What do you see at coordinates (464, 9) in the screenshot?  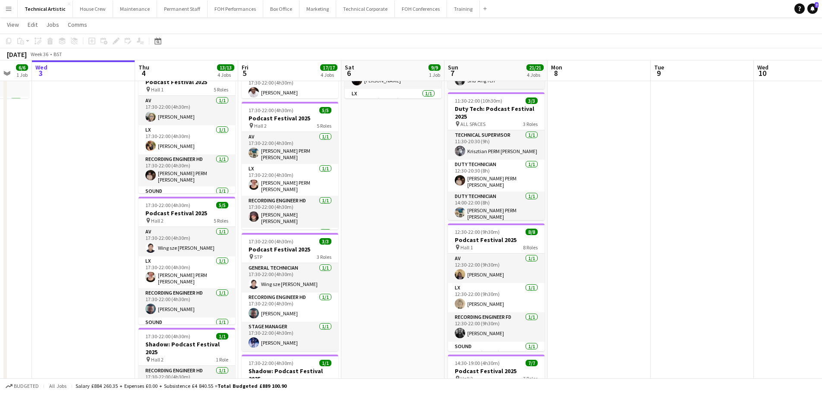 I see `button: Training` at bounding box center [464, 9].